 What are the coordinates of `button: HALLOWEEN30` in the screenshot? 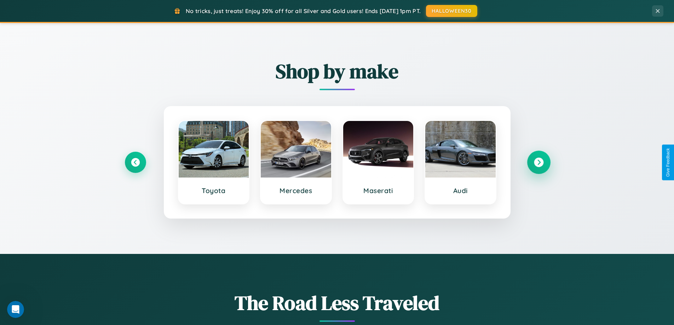 It's located at (451, 11).